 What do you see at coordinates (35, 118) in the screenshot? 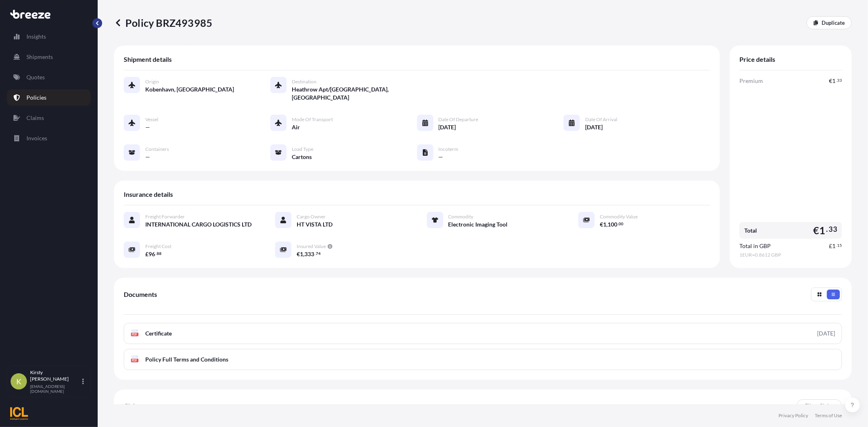
I see `p: Claims` at bounding box center [35, 118].